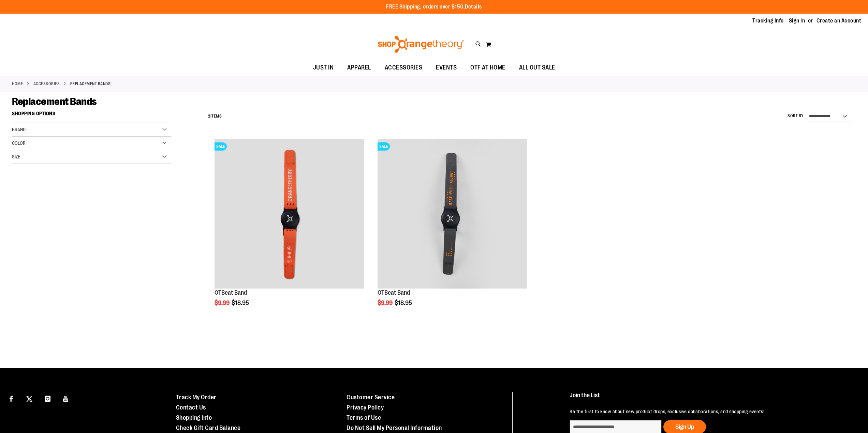  What do you see at coordinates (191, 407) in the screenshot?
I see `a: Contact Us` at bounding box center [191, 407].